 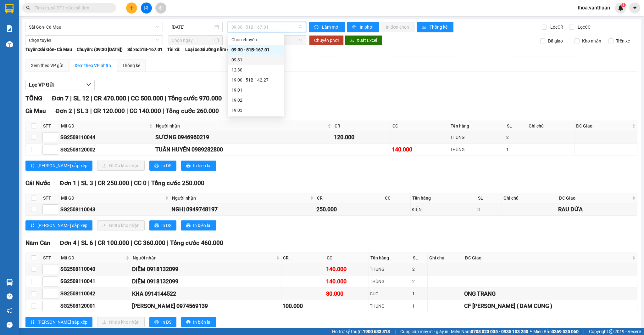 I want to click on span: Miền Nam, so click(x=490, y=332).